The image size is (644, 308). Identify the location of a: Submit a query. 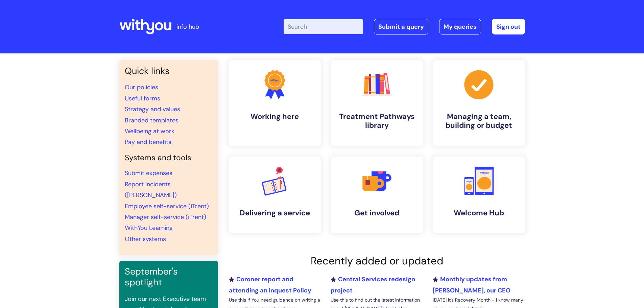
(401, 27).